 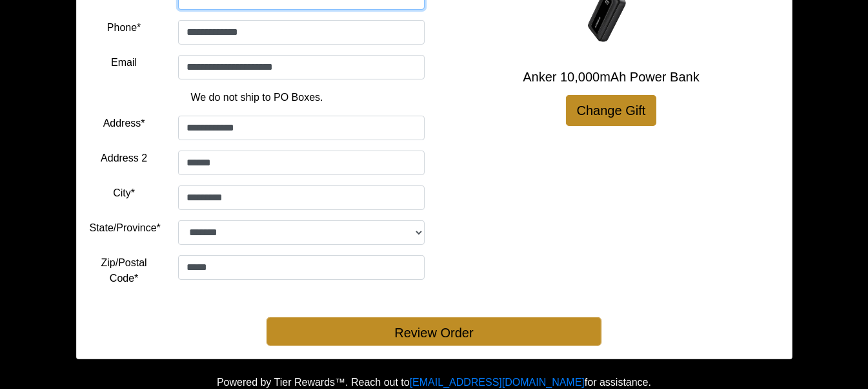 I want to click on h5: Anker 10,000mAh Power Bank, so click(x=611, y=77).